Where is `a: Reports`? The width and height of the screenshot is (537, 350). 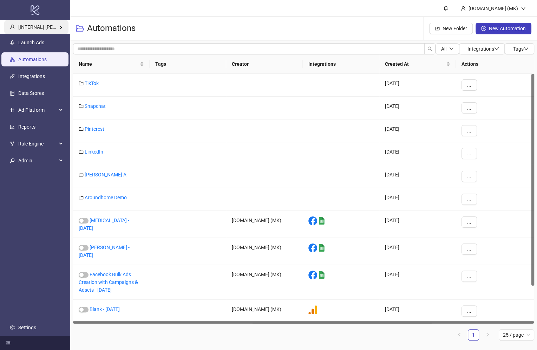
a: Reports is located at coordinates (27, 127).